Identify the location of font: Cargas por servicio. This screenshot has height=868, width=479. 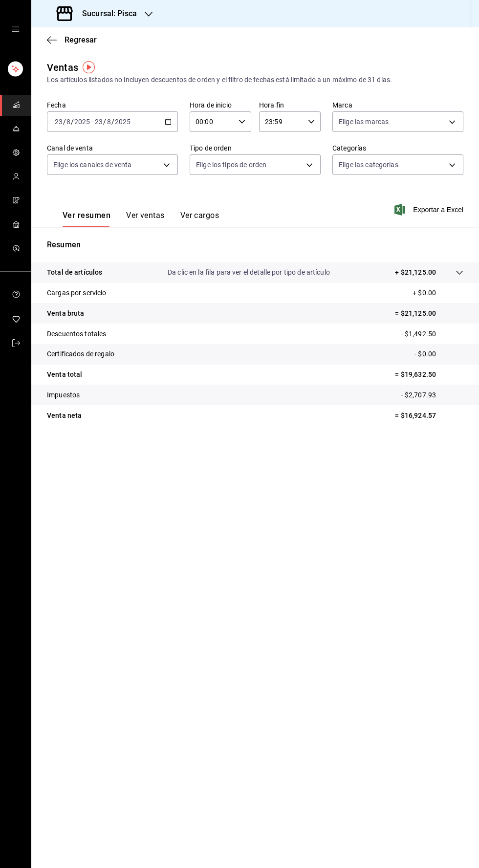
(76, 292).